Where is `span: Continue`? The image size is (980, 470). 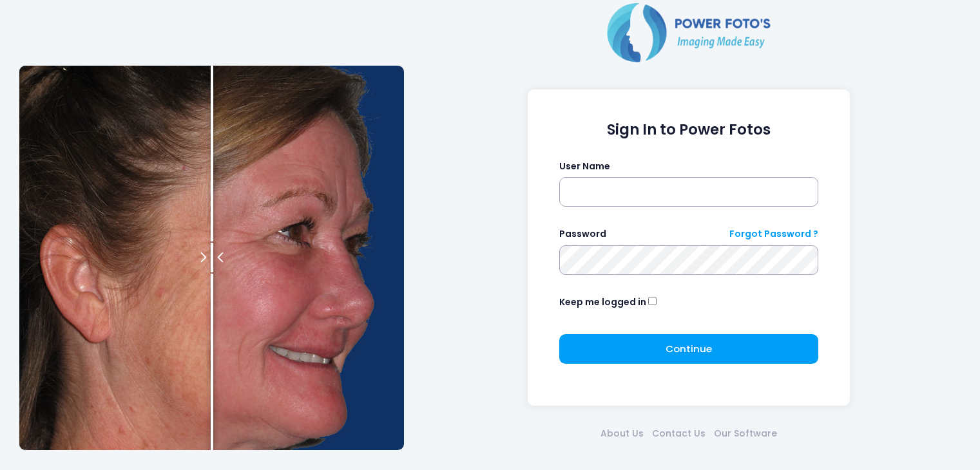 span: Continue is located at coordinates (689, 349).